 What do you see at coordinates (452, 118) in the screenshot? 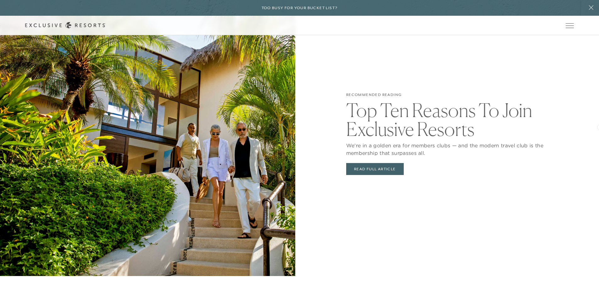
I see `h2: Top Ten Reasons To Join Exclusive Resorts` at bounding box center [452, 118].